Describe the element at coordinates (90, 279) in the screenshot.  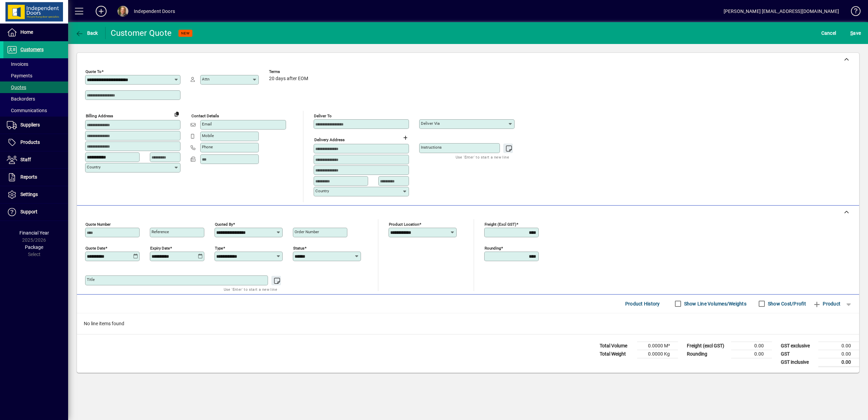
I see `mat-label: Title` at that location.